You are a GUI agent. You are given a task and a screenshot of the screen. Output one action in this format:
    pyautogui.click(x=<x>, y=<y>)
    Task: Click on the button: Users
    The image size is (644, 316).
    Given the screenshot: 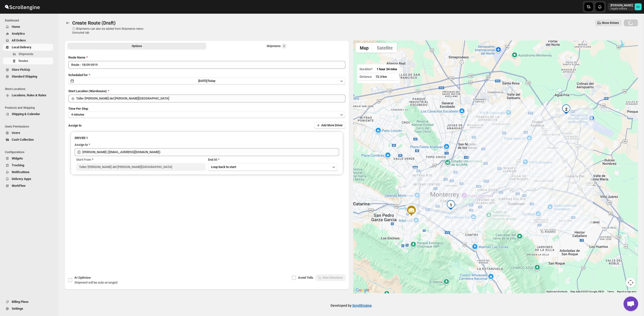 What is the action you would take?
    pyautogui.click(x=28, y=133)
    